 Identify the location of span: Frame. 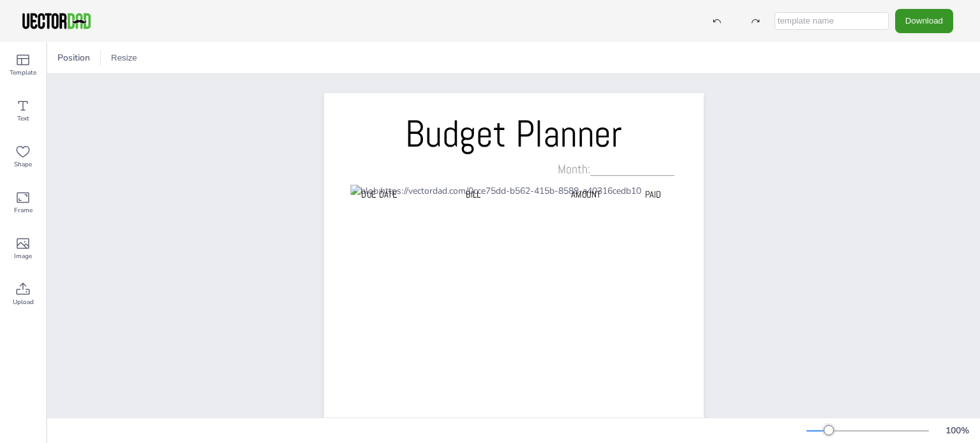
(23, 210).